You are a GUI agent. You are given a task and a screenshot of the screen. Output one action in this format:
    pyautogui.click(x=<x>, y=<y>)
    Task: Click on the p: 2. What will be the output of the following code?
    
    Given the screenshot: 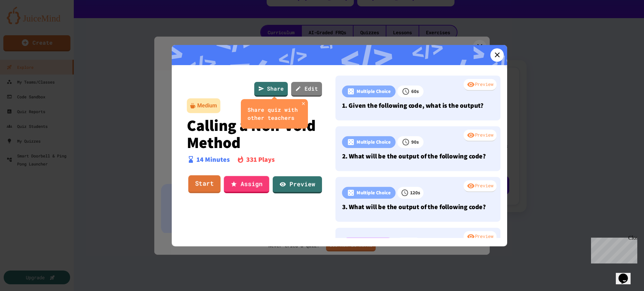 What is the action you would take?
    pyautogui.click(x=418, y=156)
    